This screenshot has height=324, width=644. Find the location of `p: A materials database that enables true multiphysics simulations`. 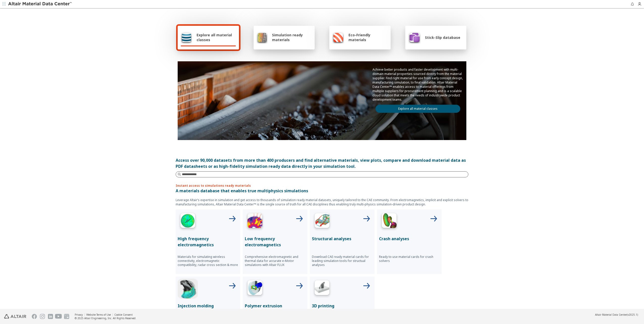

p: A materials database that enables true multiphysics simulations is located at coordinates (322, 191).